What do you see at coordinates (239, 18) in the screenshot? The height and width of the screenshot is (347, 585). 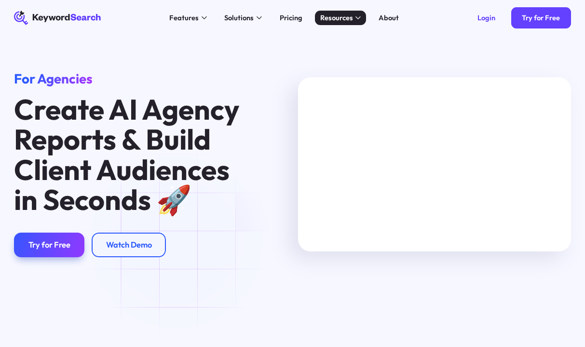 I see `div: Solutions` at bounding box center [239, 18].